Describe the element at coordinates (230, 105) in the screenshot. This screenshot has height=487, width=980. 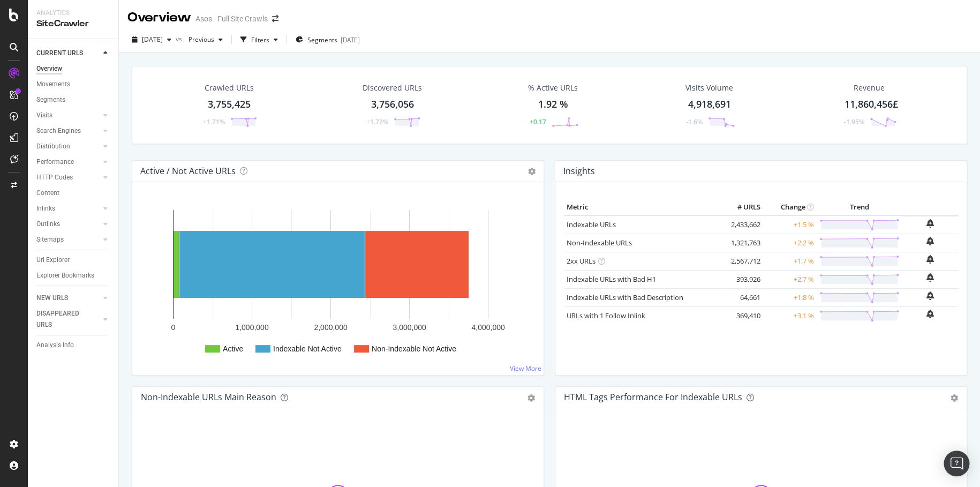
I see `div: 3,755,425` at that location.